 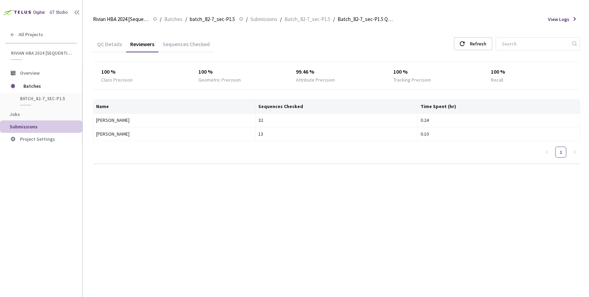 What do you see at coordinates (336, 72) in the screenshot?
I see `div: 99.46 %` at bounding box center [336, 72].